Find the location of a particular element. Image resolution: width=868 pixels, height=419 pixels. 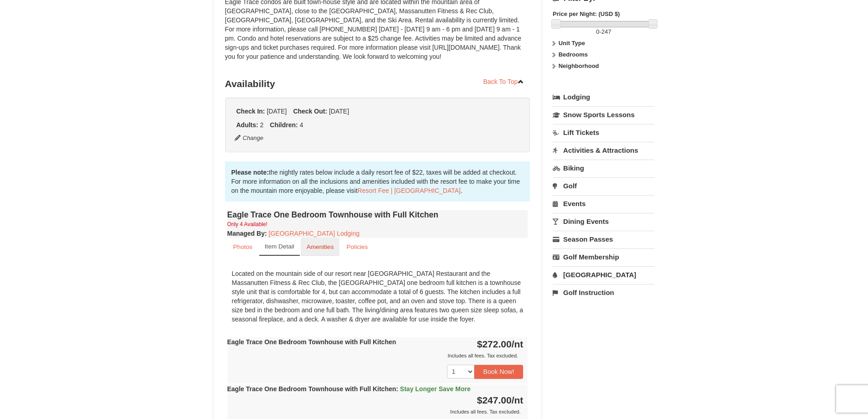

a: Golf Membership is located at coordinates (603, 257).